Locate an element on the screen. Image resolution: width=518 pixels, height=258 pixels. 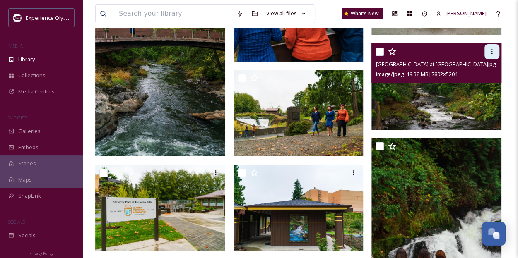
span: Galleries is located at coordinates (29, 131).